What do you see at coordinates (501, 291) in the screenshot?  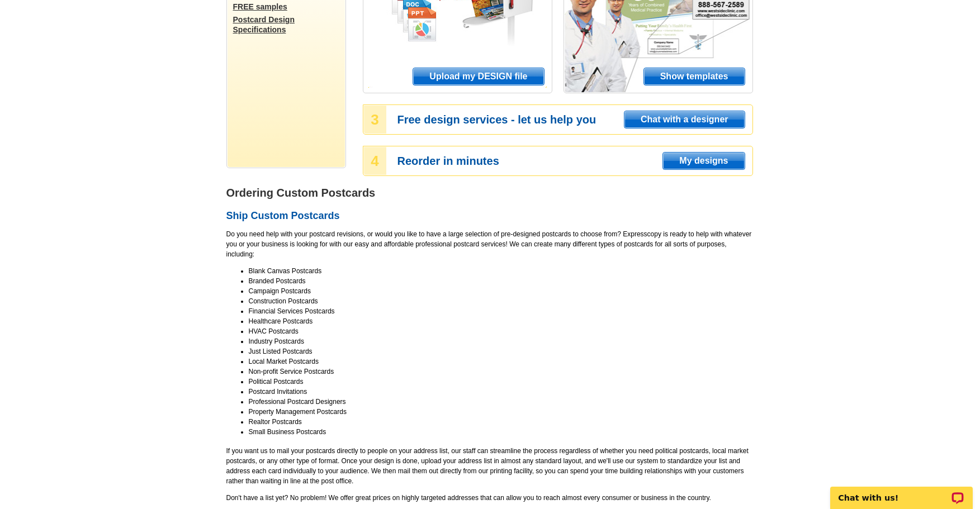 I see `li: Campaign Postcards` at bounding box center [501, 291].